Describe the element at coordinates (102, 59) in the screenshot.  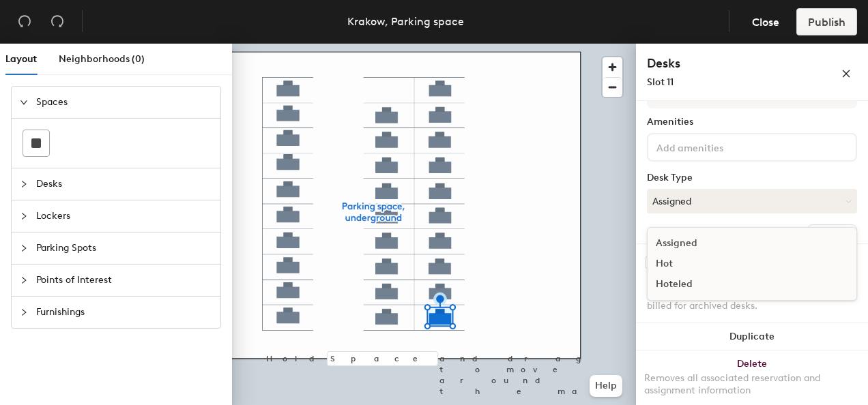
I see `span: Neighborhoods (0)` at that location.